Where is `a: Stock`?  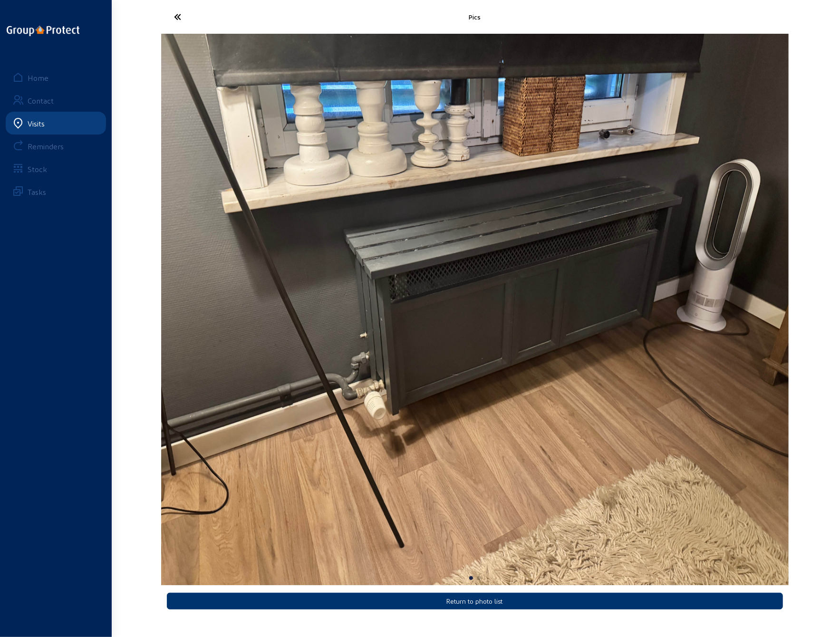 a: Stock is located at coordinates (56, 169).